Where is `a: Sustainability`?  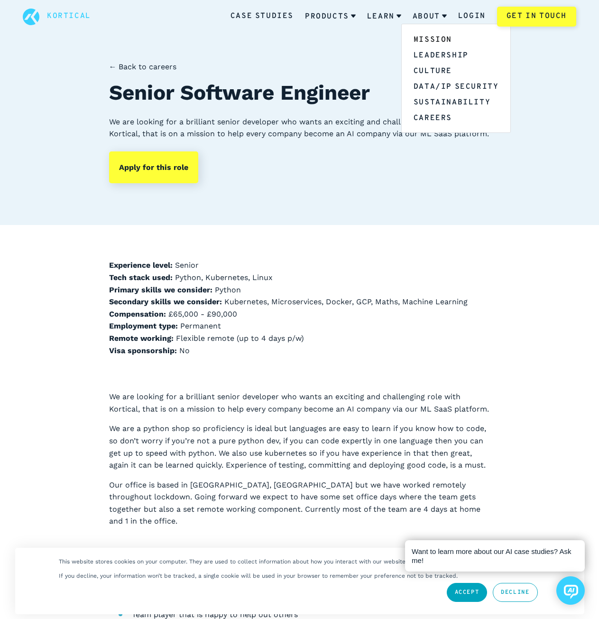
a: Sustainability is located at coordinates (456, 102).